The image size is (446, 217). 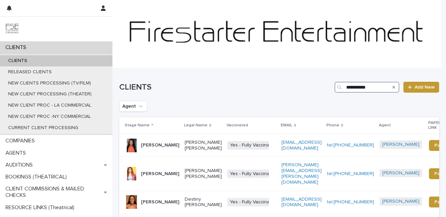 I want to click on p: CLIENT COMMISSIONS & MAILED CHECKS, so click(x=53, y=192).